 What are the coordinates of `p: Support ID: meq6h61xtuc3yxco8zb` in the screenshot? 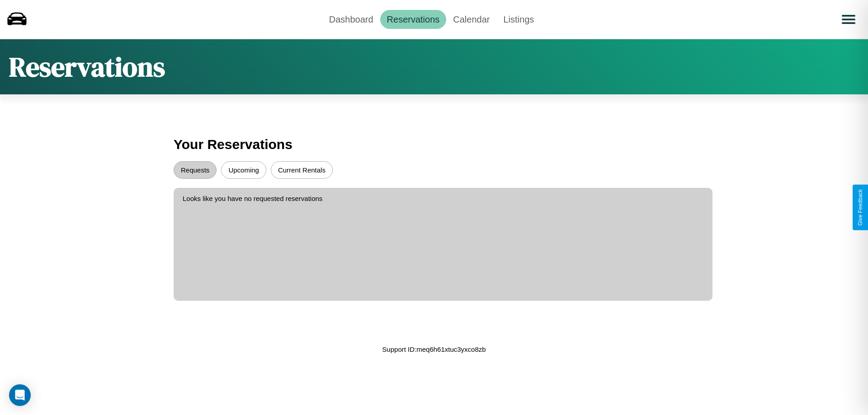 It's located at (433, 349).